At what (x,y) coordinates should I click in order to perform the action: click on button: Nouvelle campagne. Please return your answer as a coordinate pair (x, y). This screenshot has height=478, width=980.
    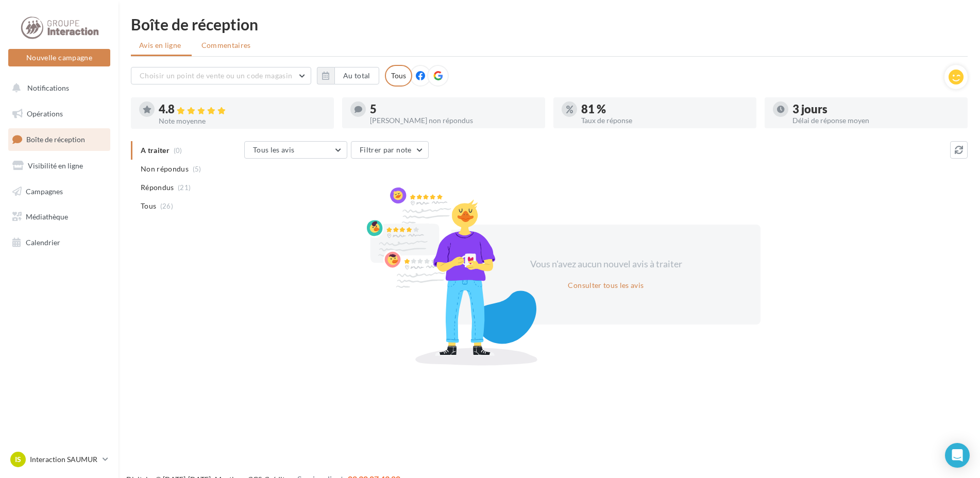
    Looking at the image, I should click on (59, 58).